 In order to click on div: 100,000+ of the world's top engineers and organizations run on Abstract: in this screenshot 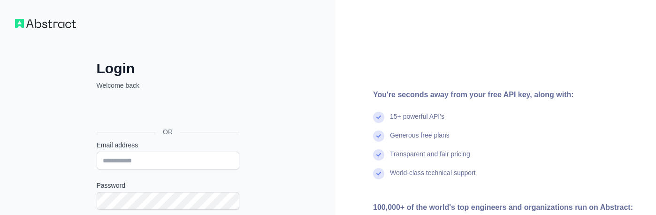, I will do `click(506, 207)`.